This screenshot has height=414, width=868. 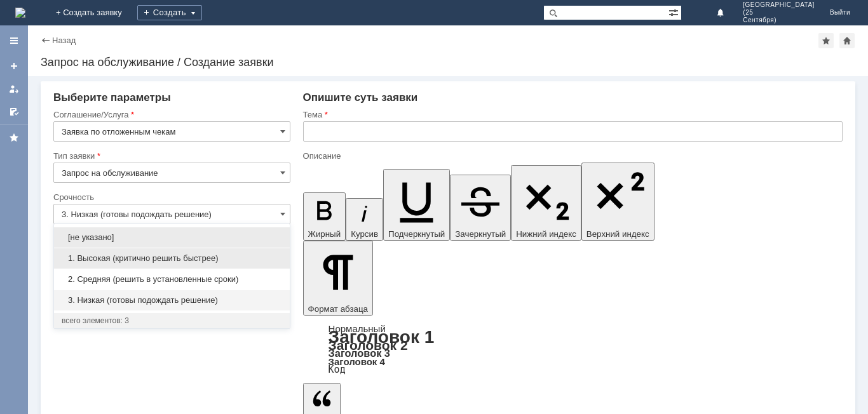 I want to click on div: Сделать домашней страницей, so click(x=847, y=41).